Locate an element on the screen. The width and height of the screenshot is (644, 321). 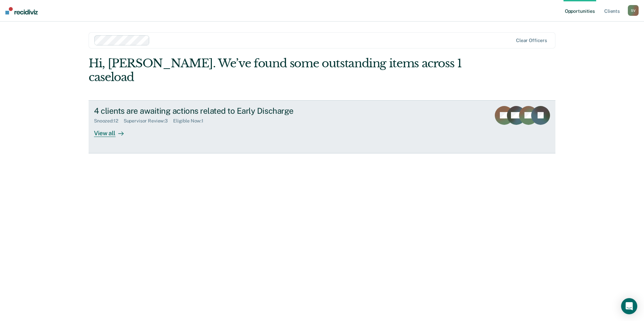
div: Eligible Now : 1 is located at coordinates (191, 121).